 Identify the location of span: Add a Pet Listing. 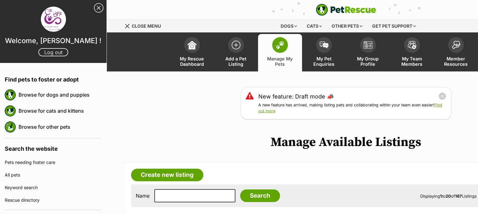
(236, 61).